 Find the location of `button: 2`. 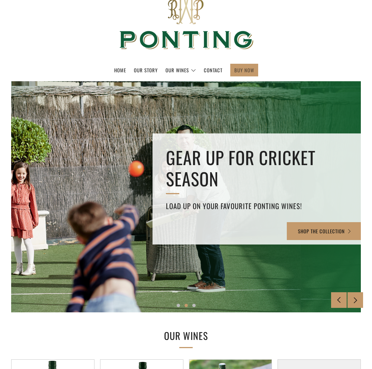

button: 2 is located at coordinates (186, 305).